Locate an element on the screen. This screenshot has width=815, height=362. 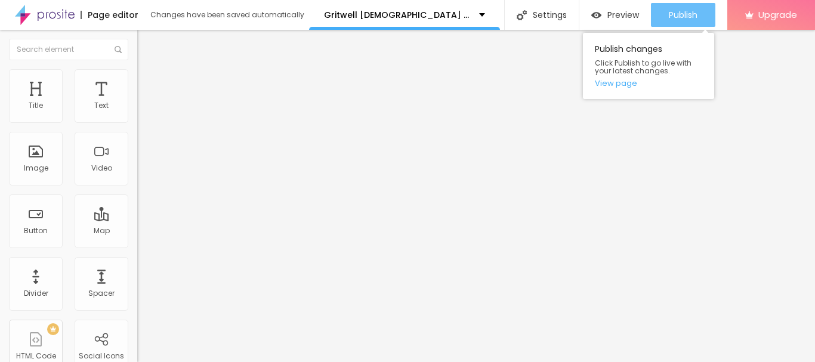
span: Publish is located at coordinates (683, 15).